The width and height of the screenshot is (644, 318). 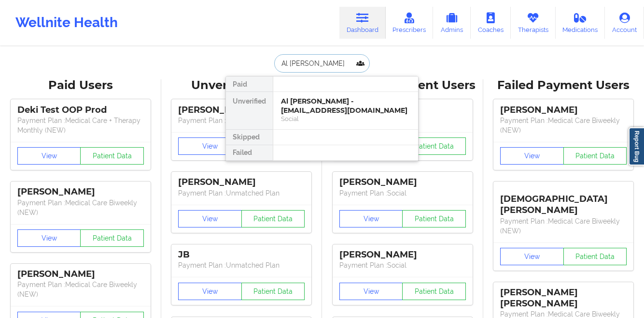 What do you see at coordinates (491, 22) in the screenshot?
I see `a: Coaches` at bounding box center [491, 22].